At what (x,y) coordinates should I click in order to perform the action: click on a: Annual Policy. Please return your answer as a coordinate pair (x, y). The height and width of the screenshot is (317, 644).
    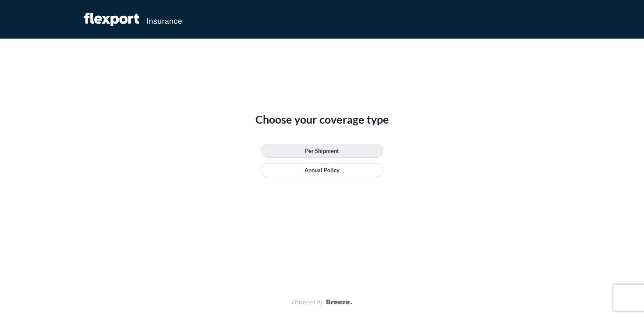
    Looking at the image, I should click on (322, 170).